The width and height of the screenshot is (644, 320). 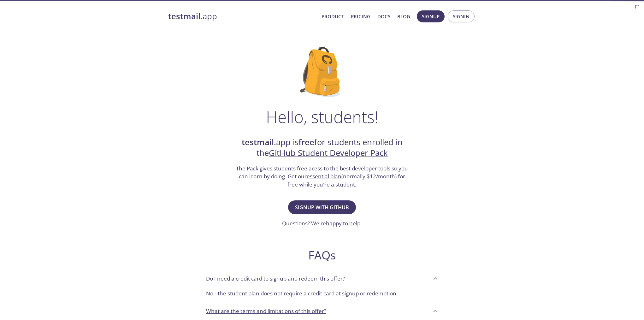 I want to click on a: Product, so click(x=333, y=16).